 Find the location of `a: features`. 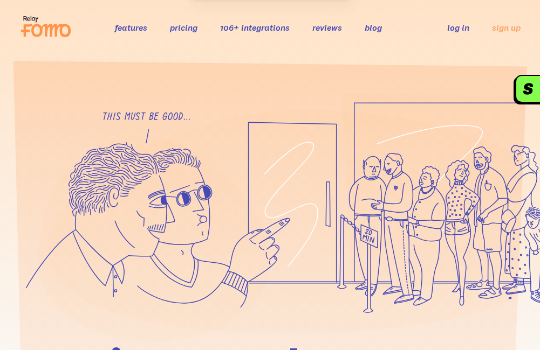

a: features is located at coordinates (131, 27).